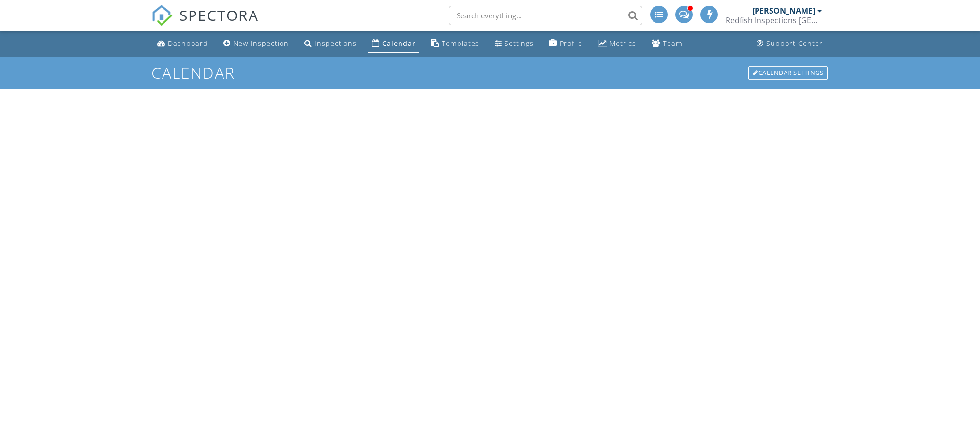 The height and width of the screenshot is (440, 980). I want to click on a: Templates, so click(455, 43).